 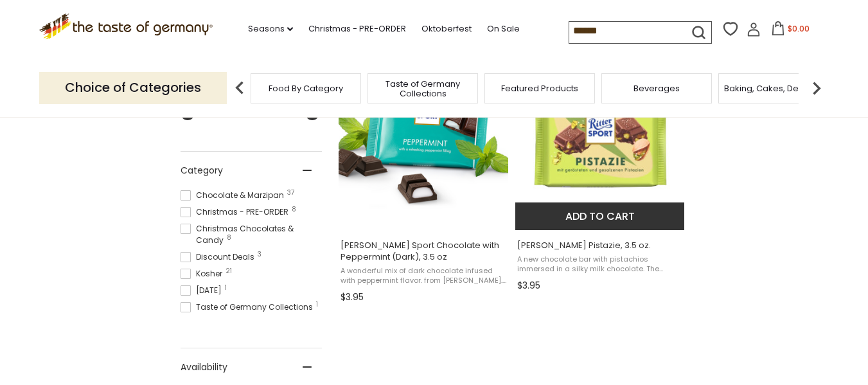 I want to click on a: Featured Products, so click(x=540, y=88).